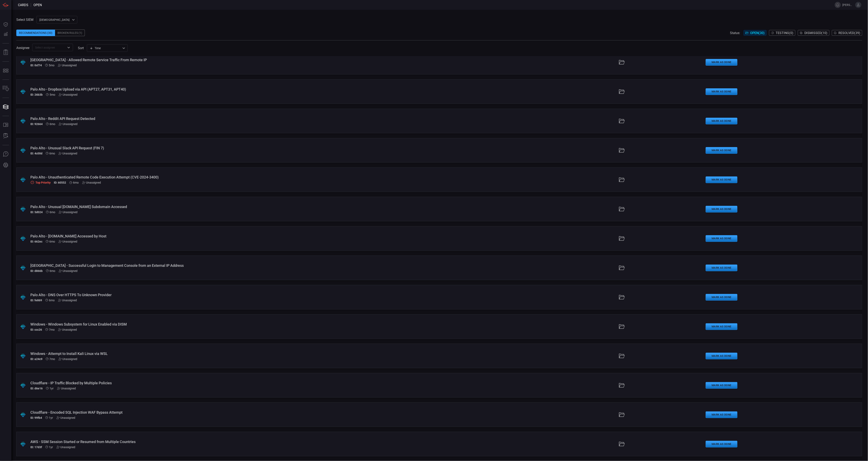  Describe the element at coordinates (211, 442) in the screenshot. I see `div: AWS - SSM Session Started or Resumed from Multiple Countries` at that location.